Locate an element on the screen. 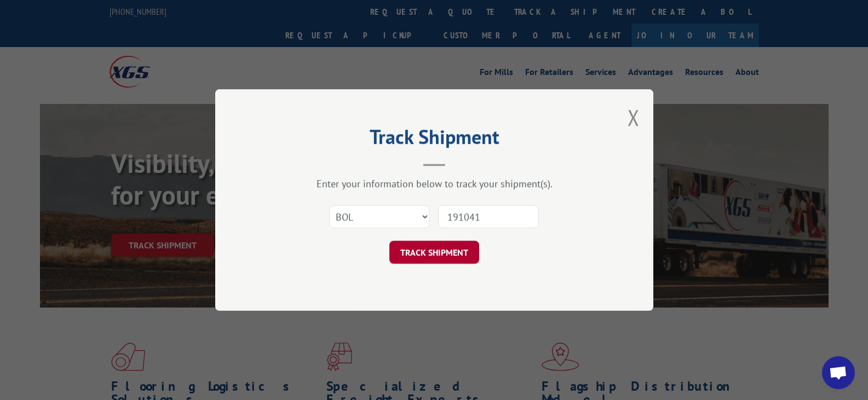 The height and width of the screenshot is (400, 868). div: Enter your information below to track your shipment(s). is located at coordinates (434, 183).